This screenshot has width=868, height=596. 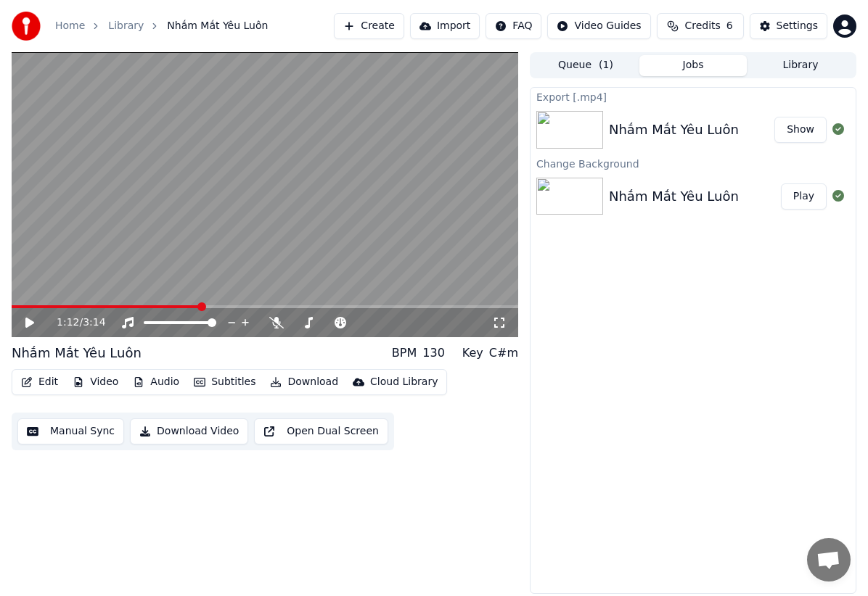 I want to click on button: FAQ, so click(x=513, y=26).